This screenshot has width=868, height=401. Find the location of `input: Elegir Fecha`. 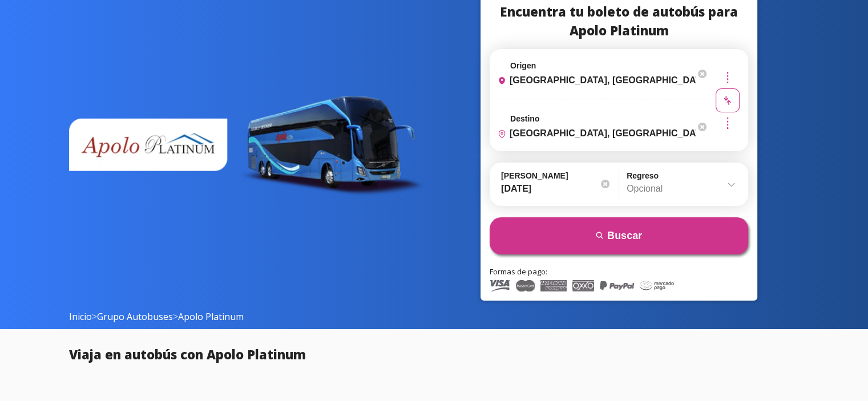

input: Elegir Fecha is located at coordinates (556, 189).